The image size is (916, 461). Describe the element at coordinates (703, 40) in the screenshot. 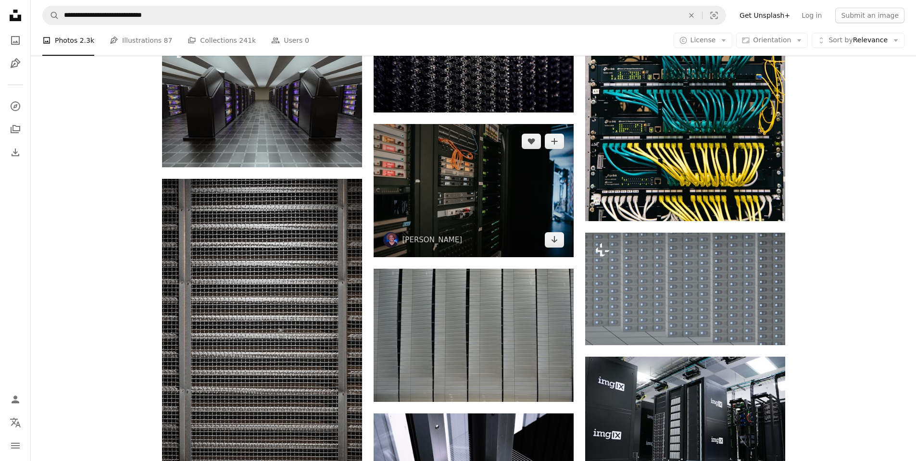

I see `span: License` at that location.